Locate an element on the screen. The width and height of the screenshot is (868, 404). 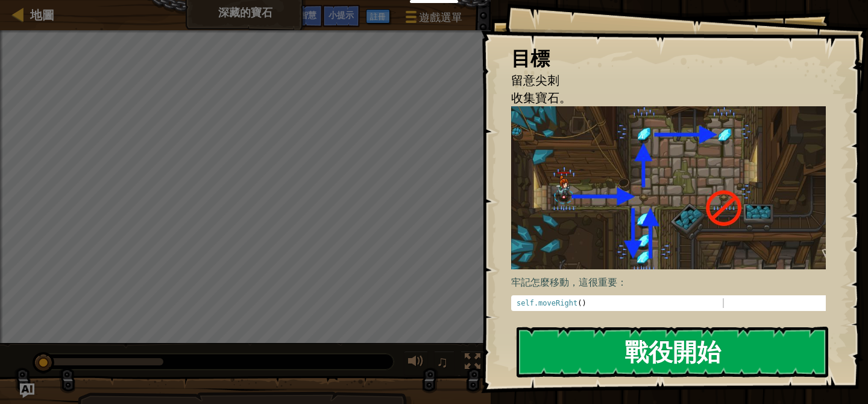
font: 戰役開始 is located at coordinates (673, 351).